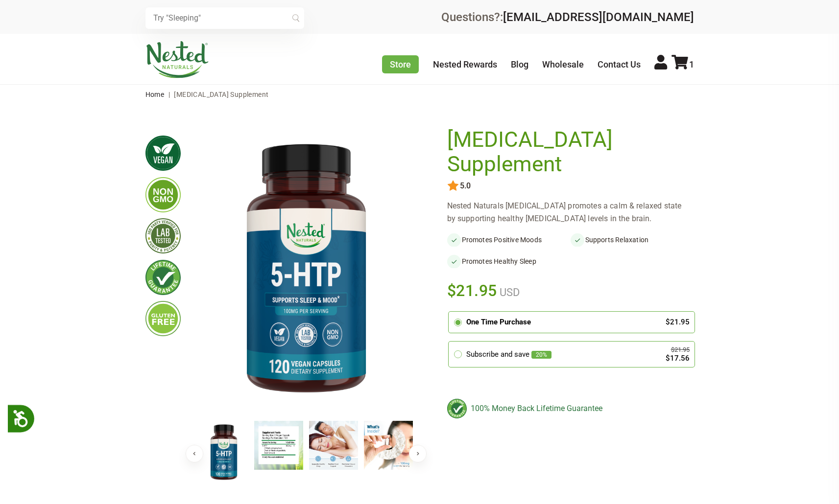 This screenshot has height=504, width=839. What do you see at coordinates (225, 18) in the screenshot?
I see `input: Try "Sleeping"` at bounding box center [225, 18].